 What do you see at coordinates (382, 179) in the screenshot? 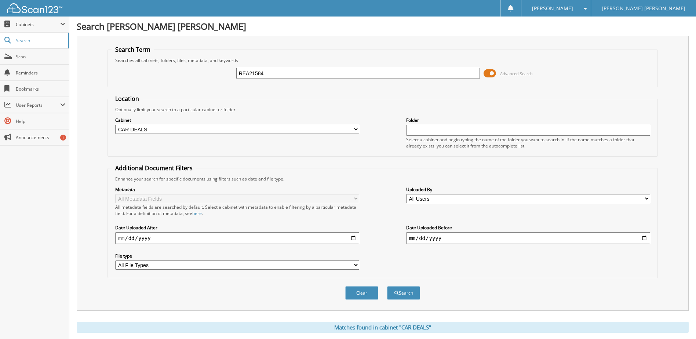
I see `div: Enhance your search for specific documents using filters such as date and file type.` at bounding box center [382, 179].